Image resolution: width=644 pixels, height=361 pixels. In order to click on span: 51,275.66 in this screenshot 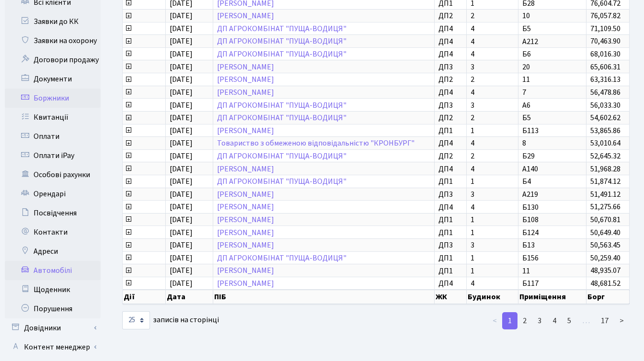, I will do `click(605, 207)`.